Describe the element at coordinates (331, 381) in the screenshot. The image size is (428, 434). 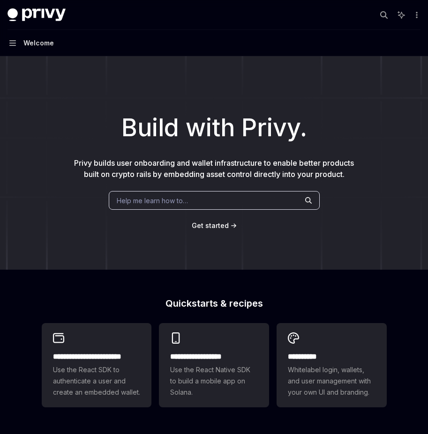
I see `span: Whitelabel login, wallets, and user management with your own UI and branding.` at that location.